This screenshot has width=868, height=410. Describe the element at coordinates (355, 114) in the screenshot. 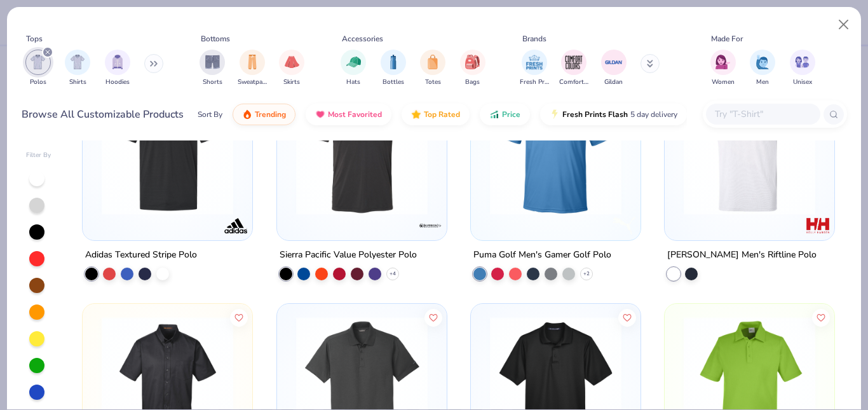

I see `span: Most Favorited` at that location.